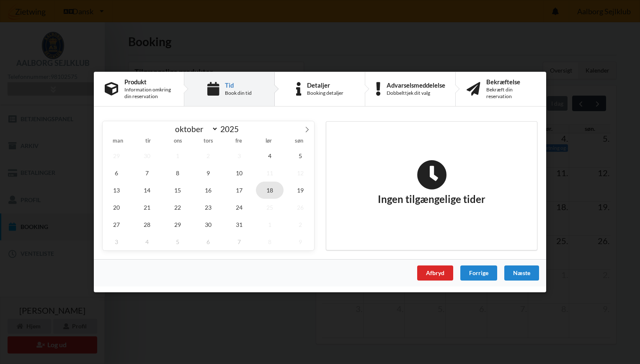  I want to click on span: oktober 29, 2025, so click(178, 224).